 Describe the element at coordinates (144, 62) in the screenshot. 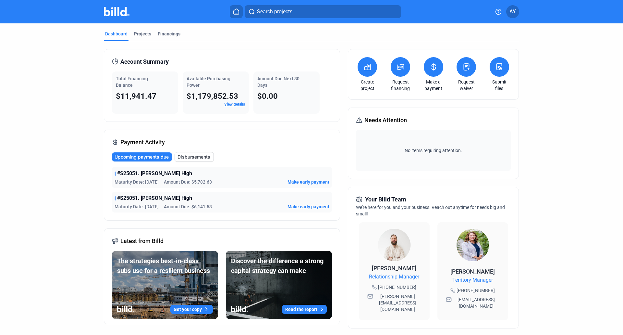

I see `span: Account Summary` at that location.